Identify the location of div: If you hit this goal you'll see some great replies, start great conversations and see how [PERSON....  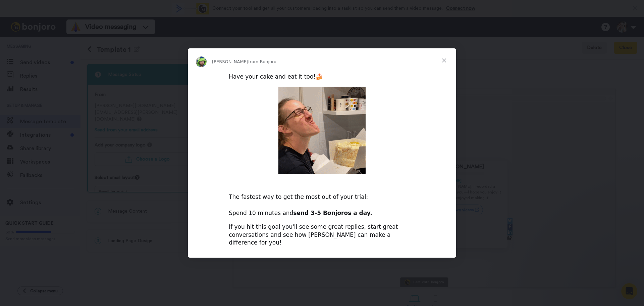
(322, 235).